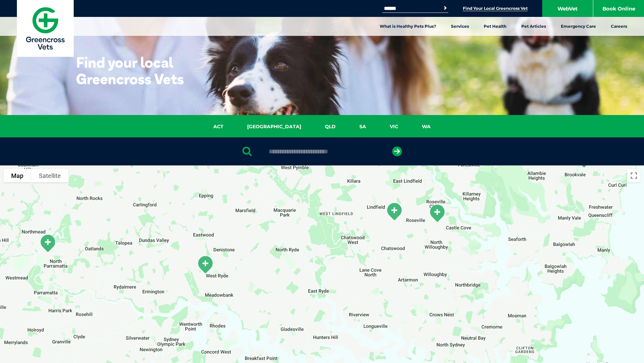 This screenshot has width=644, height=363. I want to click on h1: Find your local Greencross Vets, so click(143, 71).